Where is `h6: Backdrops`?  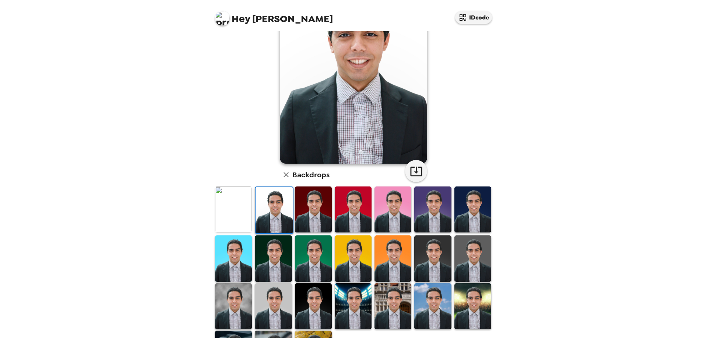
h6: Backdrops is located at coordinates (311, 175).